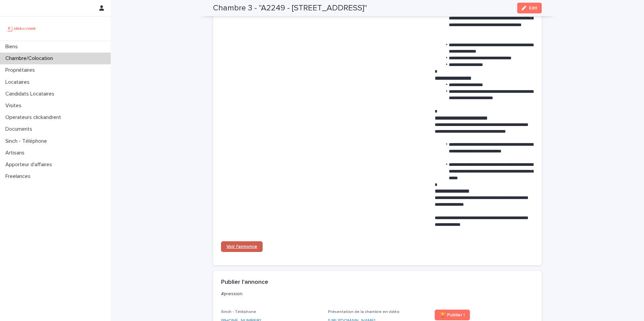 This screenshot has width=644, height=321. Describe the element at coordinates (19, 82) in the screenshot. I see `p: Locataires` at that location.